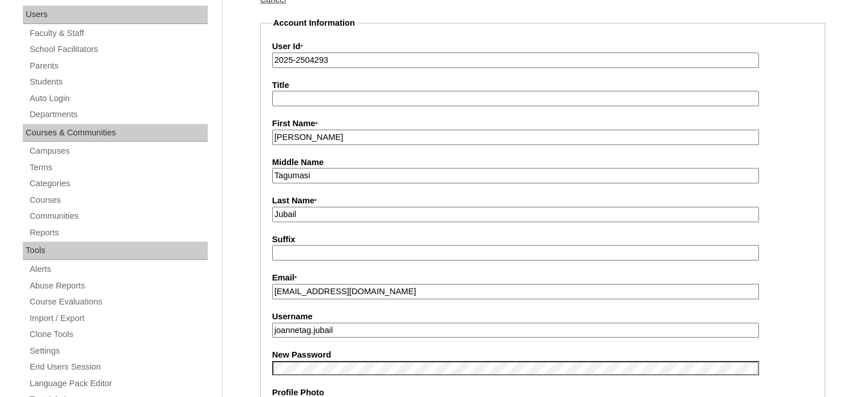 This screenshot has height=397, width=868. I want to click on a: Parents, so click(118, 66).